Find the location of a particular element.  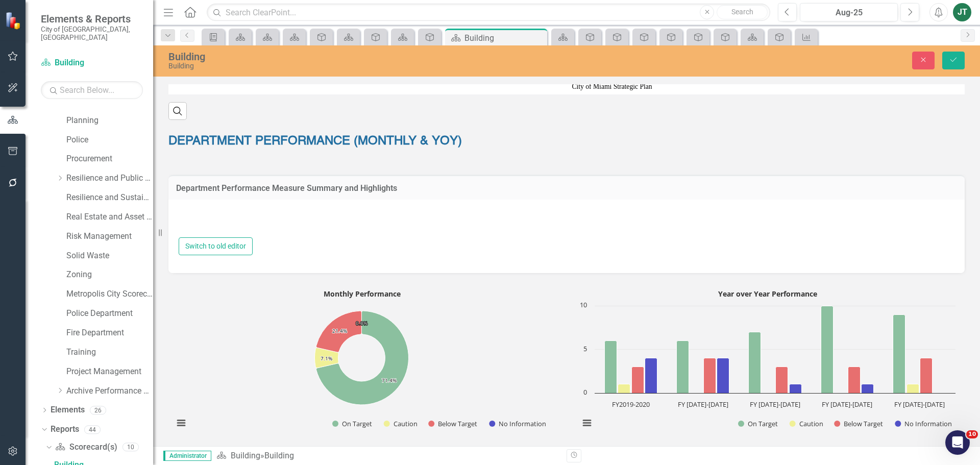

a: Scorecard(s) is located at coordinates (86, 447).